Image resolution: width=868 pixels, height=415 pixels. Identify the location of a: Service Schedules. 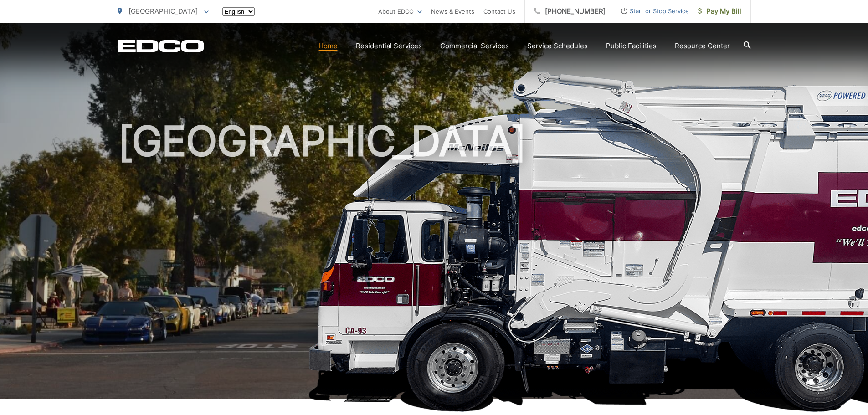
(558, 46).